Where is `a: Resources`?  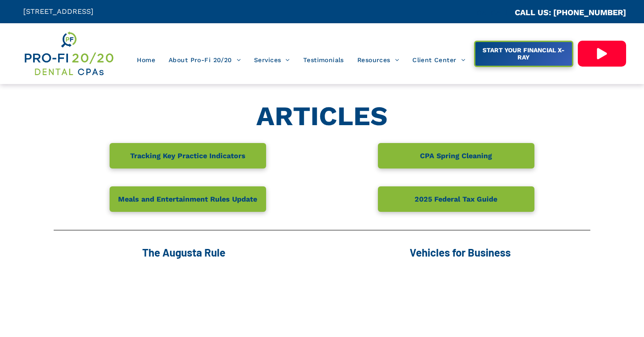
a: Resources is located at coordinates (378, 60).